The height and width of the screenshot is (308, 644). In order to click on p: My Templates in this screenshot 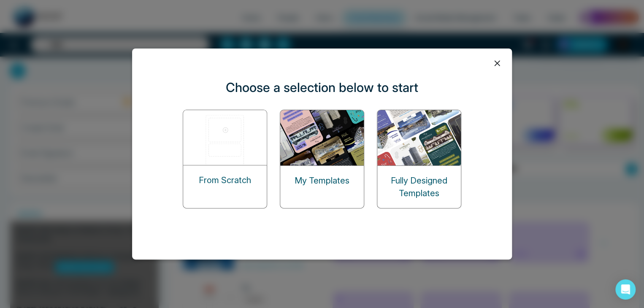, I will do `click(322, 181)`.